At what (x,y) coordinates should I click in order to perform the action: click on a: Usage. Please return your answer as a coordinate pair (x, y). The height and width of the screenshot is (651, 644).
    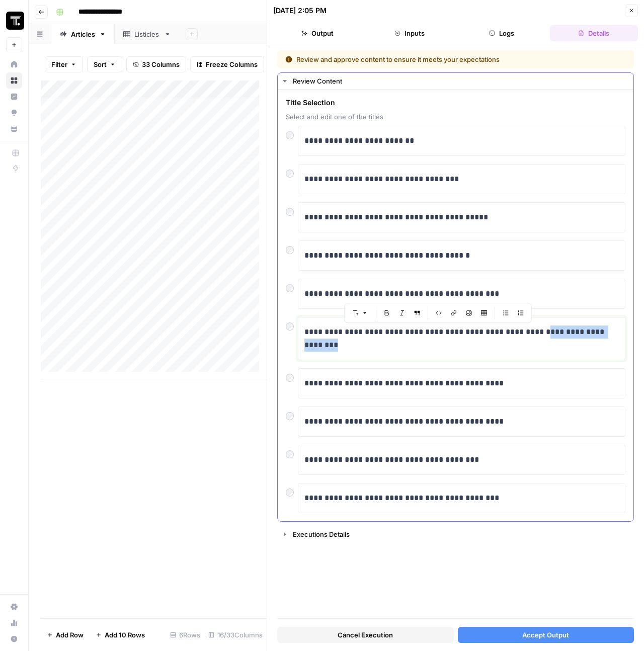
    Looking at the image, I should click on (14, 623).